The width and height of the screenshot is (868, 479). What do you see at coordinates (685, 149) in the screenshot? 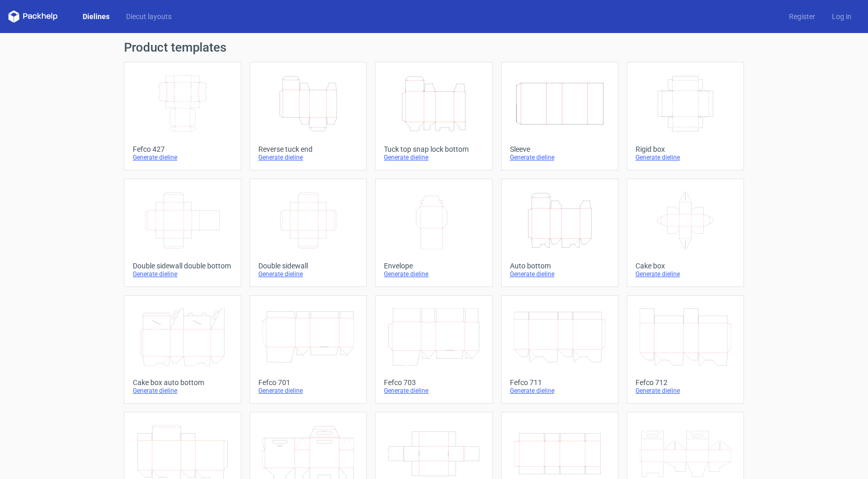
I see `div: Rigid box` at bounding box center [685, 149].